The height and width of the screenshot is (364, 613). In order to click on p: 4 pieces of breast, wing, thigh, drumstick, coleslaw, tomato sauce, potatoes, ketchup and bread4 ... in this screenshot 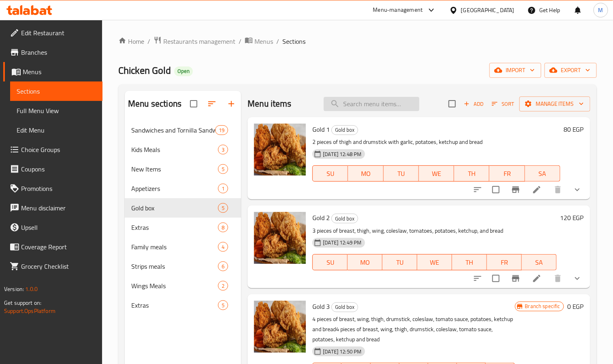, I will do `click(413, 329)`.